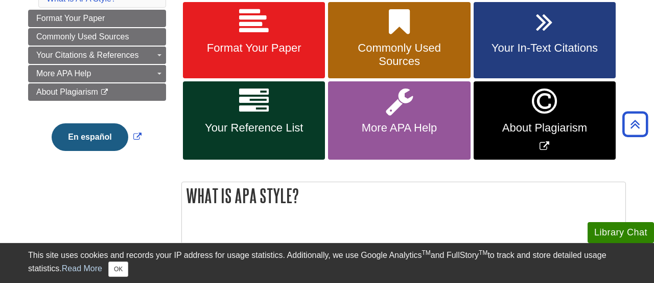  Describe the element at coordinates (118, 269) in the screenshot. I see `button: Close` at that location.